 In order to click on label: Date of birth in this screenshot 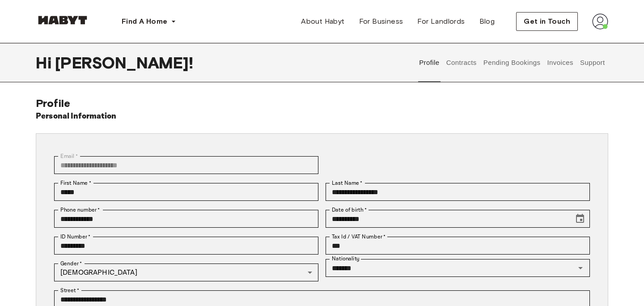, I will do `click(349, 209)`.